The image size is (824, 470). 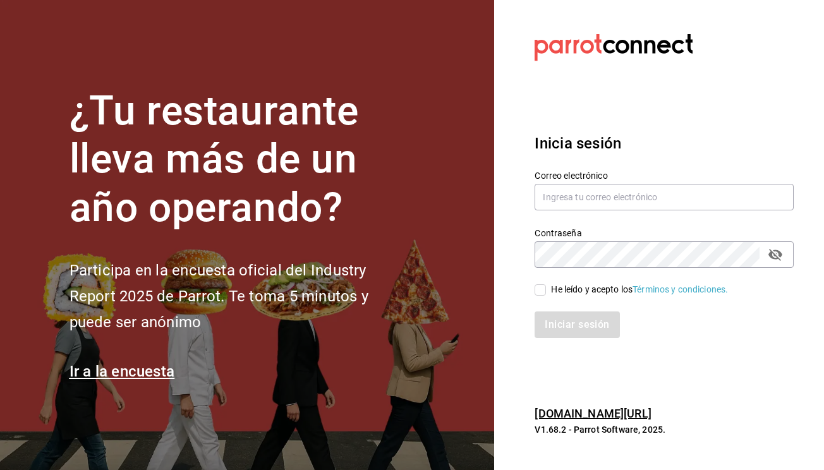 I want to click on a: Ir a la encuesta, so click(x=122, y=371).